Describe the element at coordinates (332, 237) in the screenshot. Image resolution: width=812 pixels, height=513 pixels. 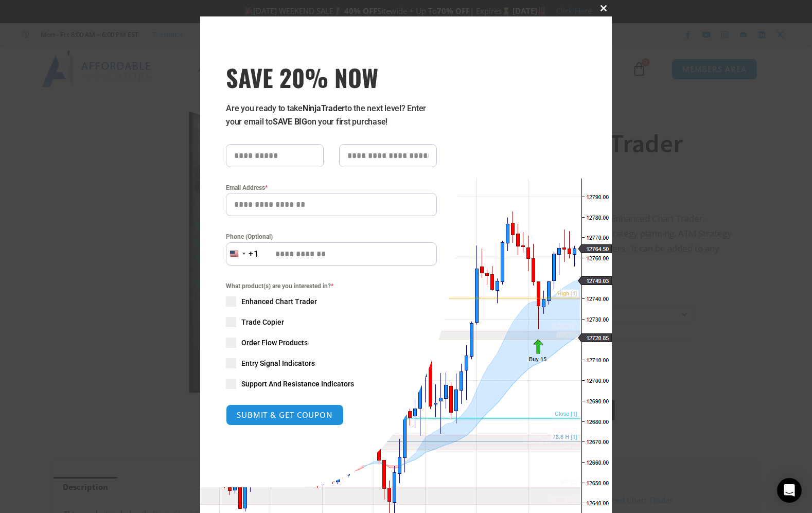
I see `label: Phone (Optional)` at that location.